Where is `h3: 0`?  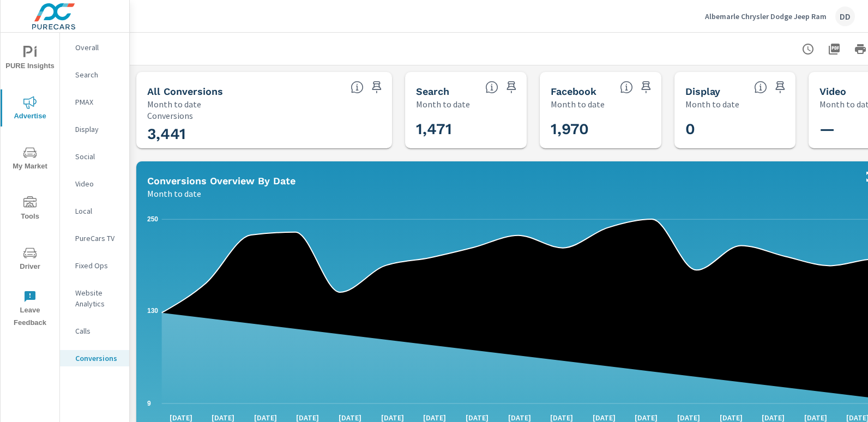 h3: 0 is located at coordinates (757, 129).